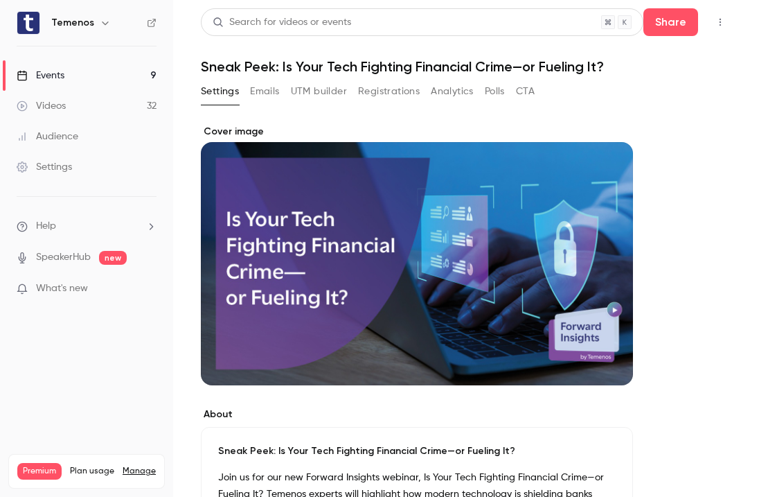  I want to click on li: help-dropdown-opener, so click(87, 226).